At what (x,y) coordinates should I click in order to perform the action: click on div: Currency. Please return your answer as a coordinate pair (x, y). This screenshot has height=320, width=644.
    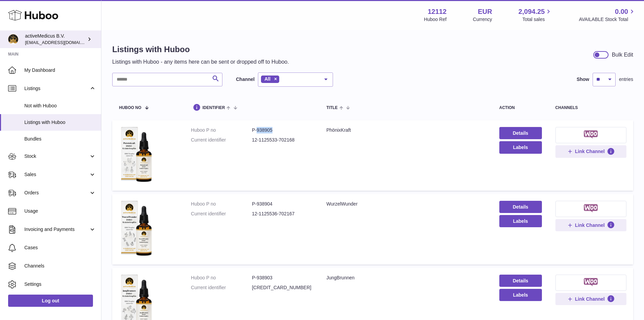
    Looking at the image, I should click on (482, 19).